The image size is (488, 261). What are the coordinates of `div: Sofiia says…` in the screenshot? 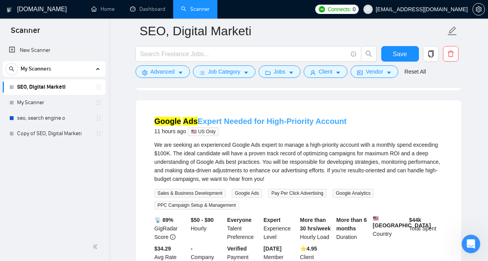 It's located at (78, 111).